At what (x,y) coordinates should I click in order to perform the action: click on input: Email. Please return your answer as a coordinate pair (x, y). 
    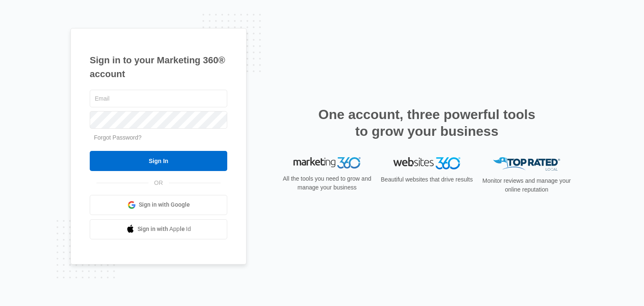
    Looking at the image, I should click on (159, 99).